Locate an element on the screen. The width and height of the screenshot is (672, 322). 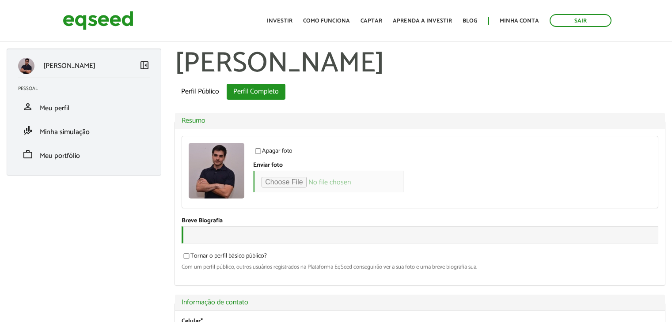
a: Blog is located at coordinates (469, 21).